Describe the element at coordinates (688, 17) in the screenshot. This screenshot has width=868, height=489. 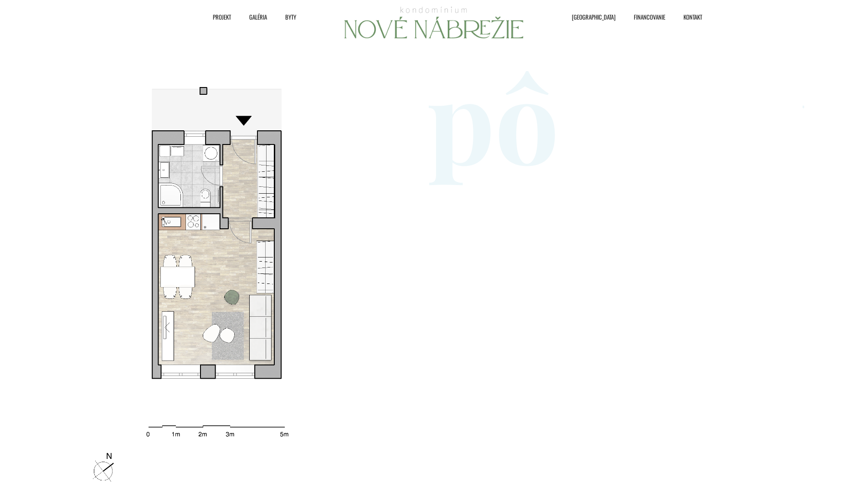
I see `a: Kontakt` at that location.